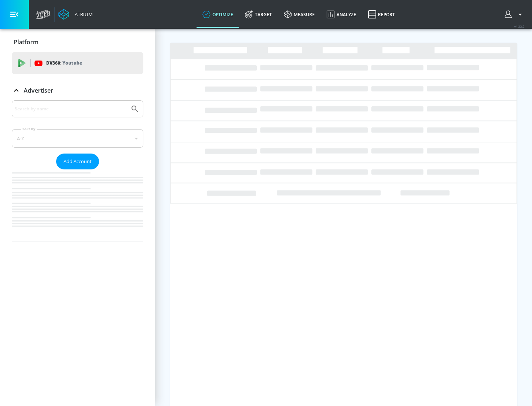 The height and width of the screenshot is (406, 532). I want to click on input: Search by name, so click(70, 109).